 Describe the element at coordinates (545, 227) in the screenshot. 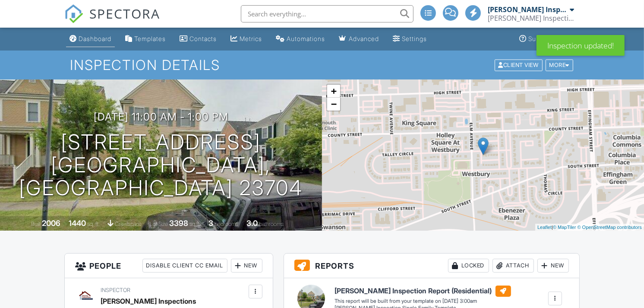

I see `a: Leaflet` at that location.